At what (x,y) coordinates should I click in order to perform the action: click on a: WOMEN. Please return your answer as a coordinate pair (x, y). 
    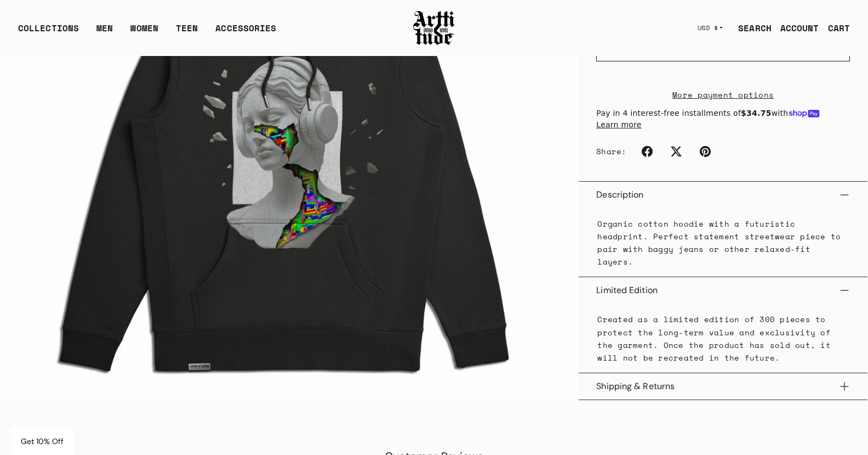
    Looking at the image, I should click on (144, 32).